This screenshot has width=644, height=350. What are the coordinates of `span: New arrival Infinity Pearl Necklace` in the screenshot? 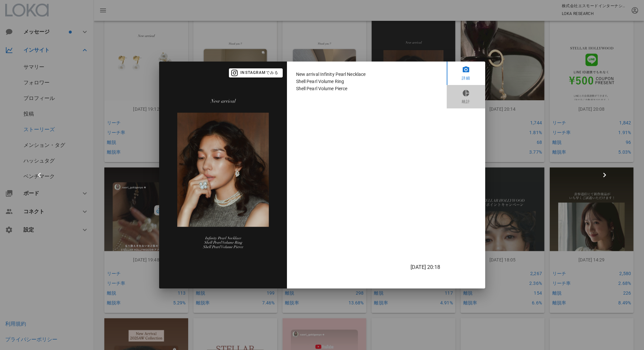 It's located at (367, 74).